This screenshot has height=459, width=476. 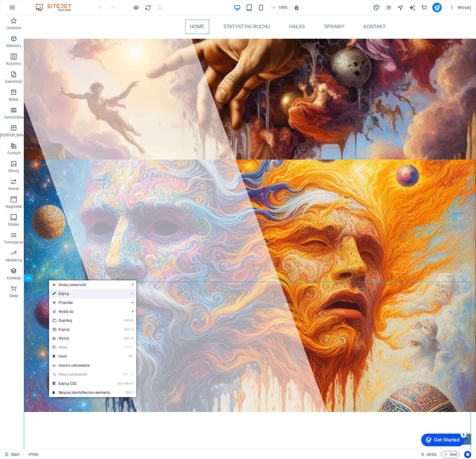 I want to click on button: Kod, so click(x=450, y=454).